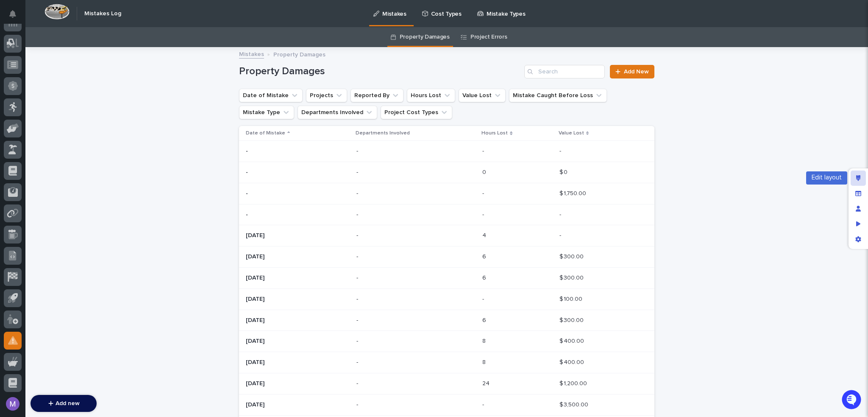  Describe the element at coordinates (858, 194) in the screenshot. I see `div: Manage fields and data` at that location.